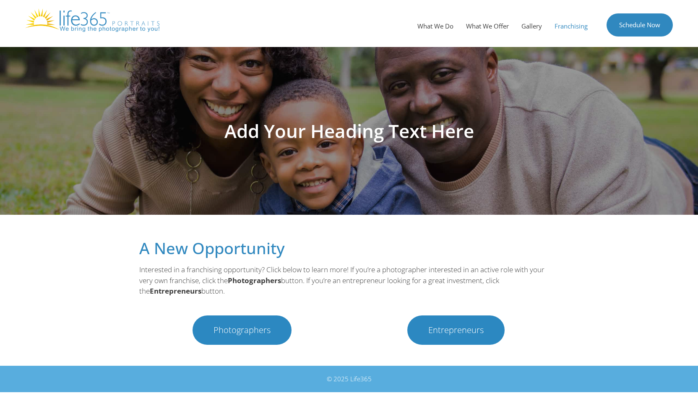 This screenshot has width=698, height=414. Describe the element at coordinates (242, 330) in the screenshot. I see `span: Photographers` at that location.